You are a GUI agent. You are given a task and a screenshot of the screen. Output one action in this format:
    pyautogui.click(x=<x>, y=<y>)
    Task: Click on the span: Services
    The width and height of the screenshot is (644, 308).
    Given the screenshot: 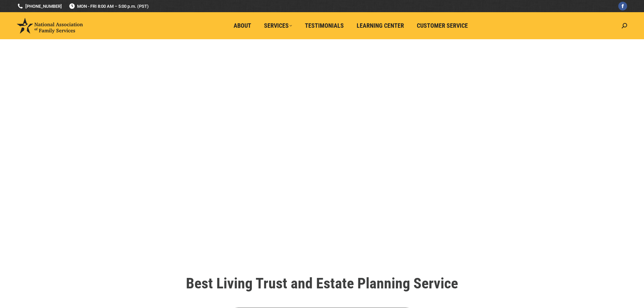 What is the action you would take?
    pyautogui.click(x=278, y=26)
    